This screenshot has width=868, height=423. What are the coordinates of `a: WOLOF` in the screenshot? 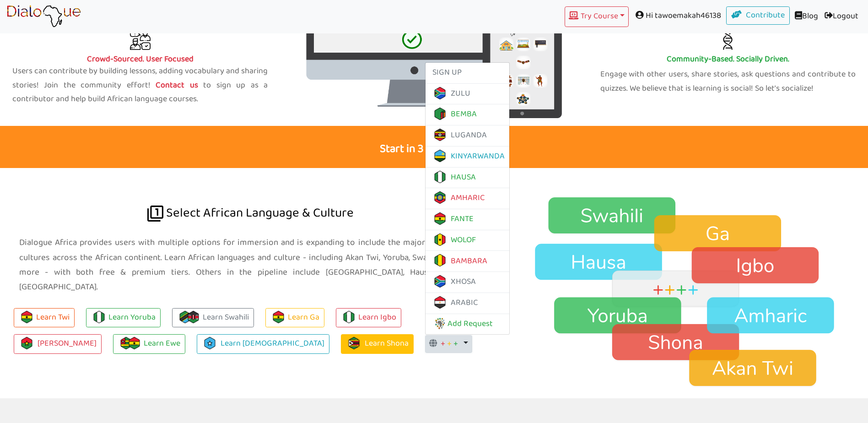 It's located at (454, 239).